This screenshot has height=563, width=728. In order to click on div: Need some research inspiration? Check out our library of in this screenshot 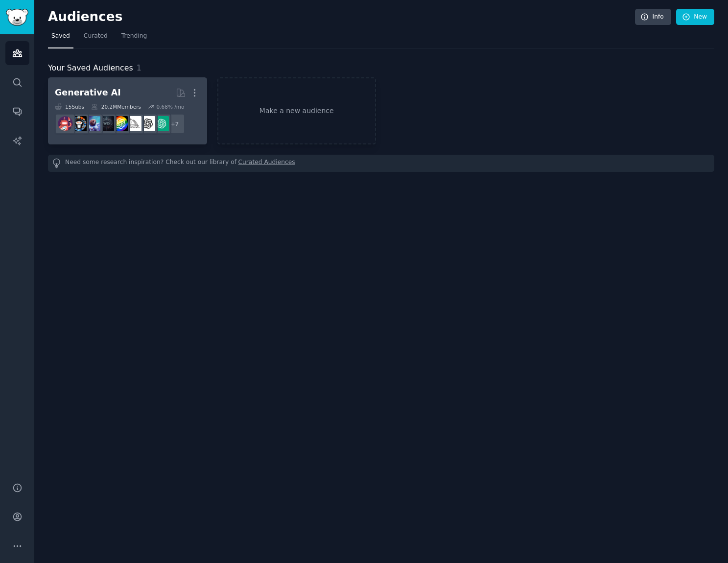, I will do `click(381, 163)`.